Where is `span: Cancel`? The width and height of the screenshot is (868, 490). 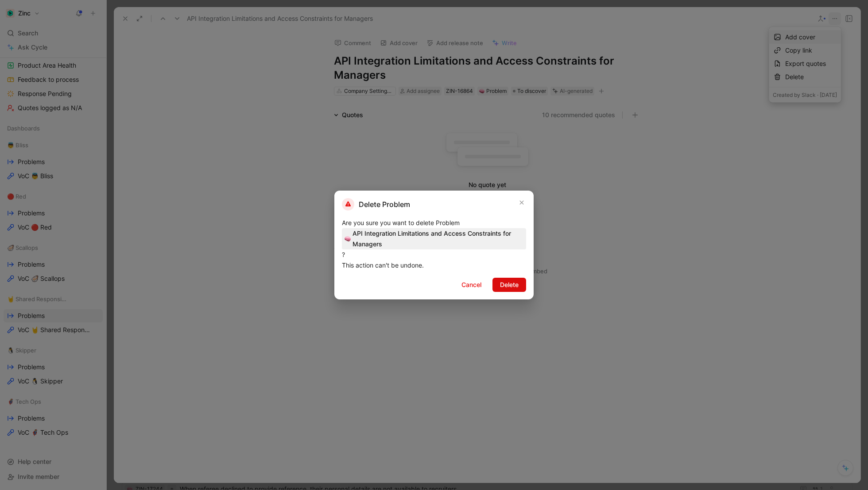 span: Cancel is located at coordinates (471, 285).